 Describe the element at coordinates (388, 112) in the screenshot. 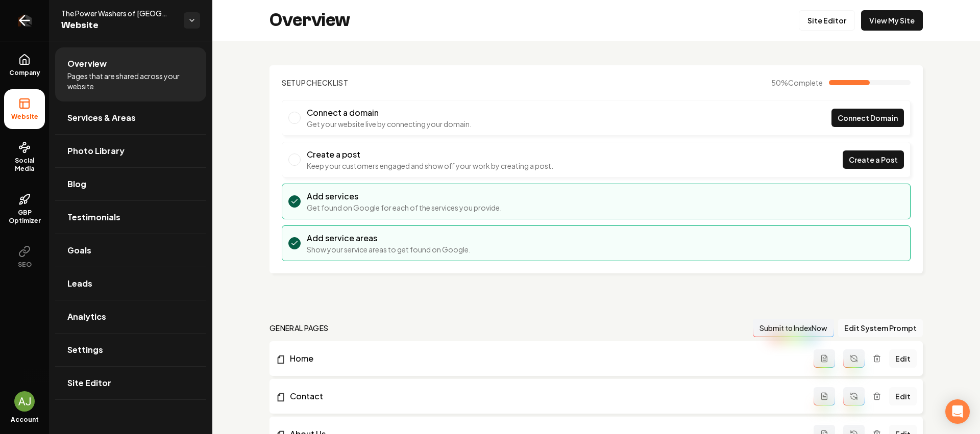

I see `h3: Connect a domain` at that location.